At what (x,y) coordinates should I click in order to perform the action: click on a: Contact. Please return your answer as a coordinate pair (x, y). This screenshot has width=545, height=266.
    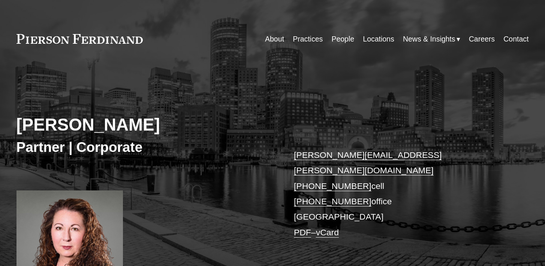
    Looking at the image, I should click on (516, 39).